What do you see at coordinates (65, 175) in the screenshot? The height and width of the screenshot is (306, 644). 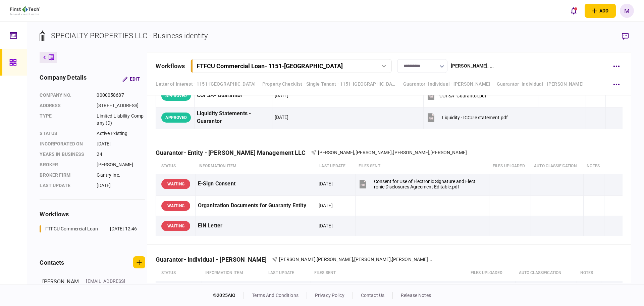 I see `div: broker firm` at bounding box center [65, 175].